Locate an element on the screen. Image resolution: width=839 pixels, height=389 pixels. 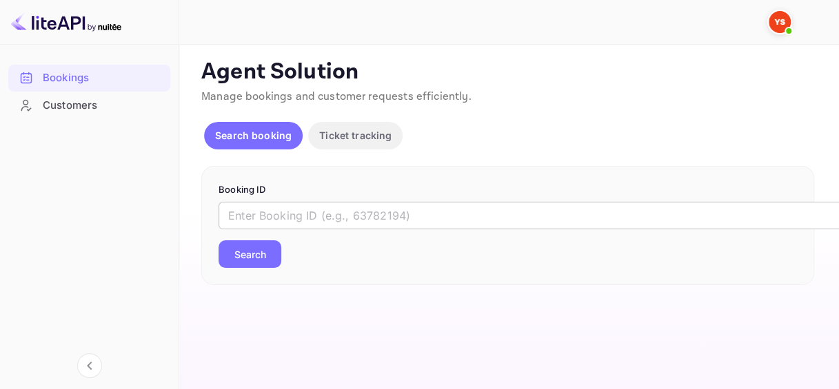
a: Bookings is located at coordinates (89, 77).